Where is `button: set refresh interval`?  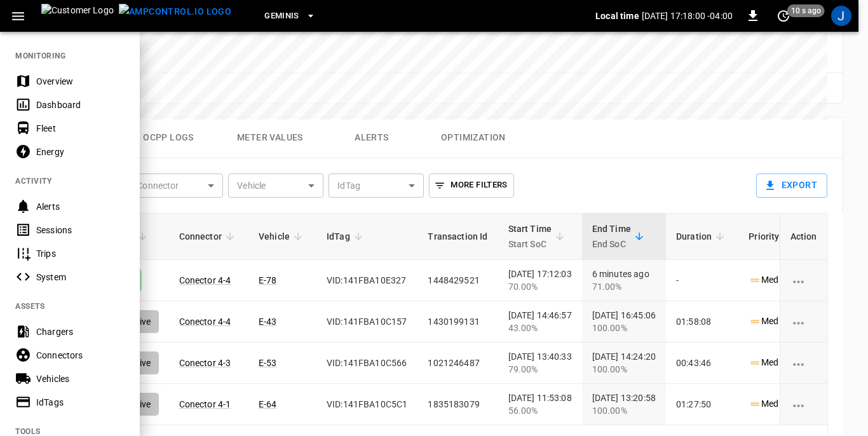
button: set refresh interval is located at coordinates (783, 16).